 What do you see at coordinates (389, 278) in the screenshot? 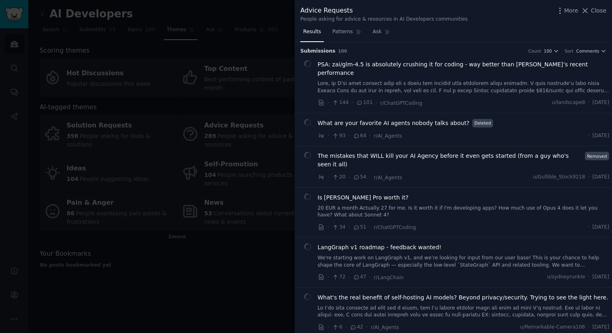
I see `span: r/LangChain` at bounding box center [389, 278].